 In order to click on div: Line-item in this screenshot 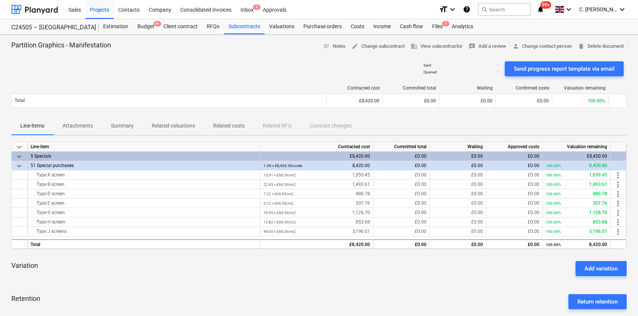, I will do `click(144, 147)`.